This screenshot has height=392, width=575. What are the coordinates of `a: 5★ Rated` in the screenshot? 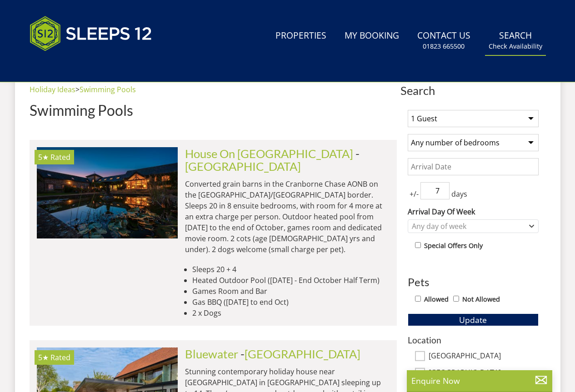 It's located at (107, 193).